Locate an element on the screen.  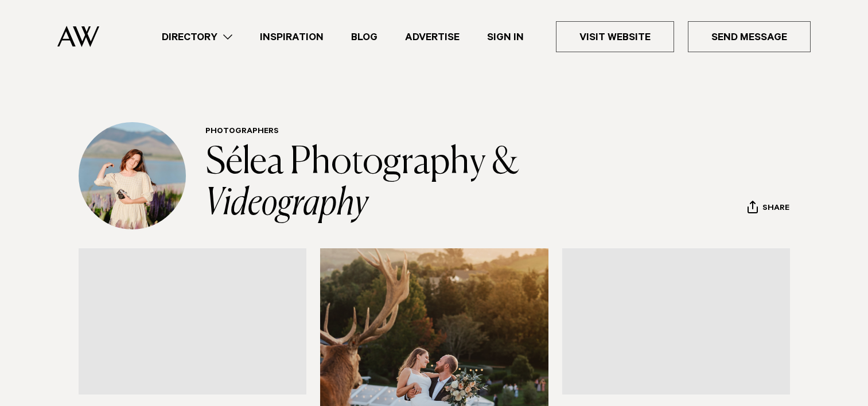
a: Sélea Photography & Videography is located at coordinates (365, 183).